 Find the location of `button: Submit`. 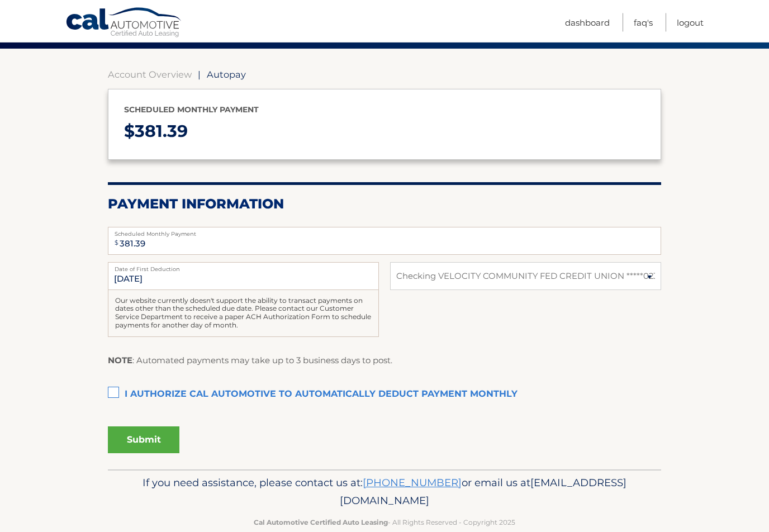

button: Submit is located at coordinates (144, 440).